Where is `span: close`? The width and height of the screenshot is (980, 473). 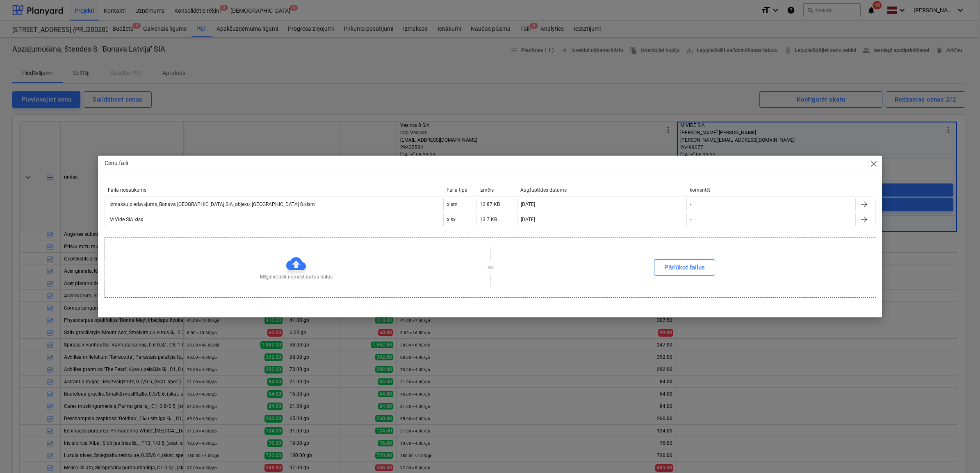
span: close is located at coordinates (874, 164).